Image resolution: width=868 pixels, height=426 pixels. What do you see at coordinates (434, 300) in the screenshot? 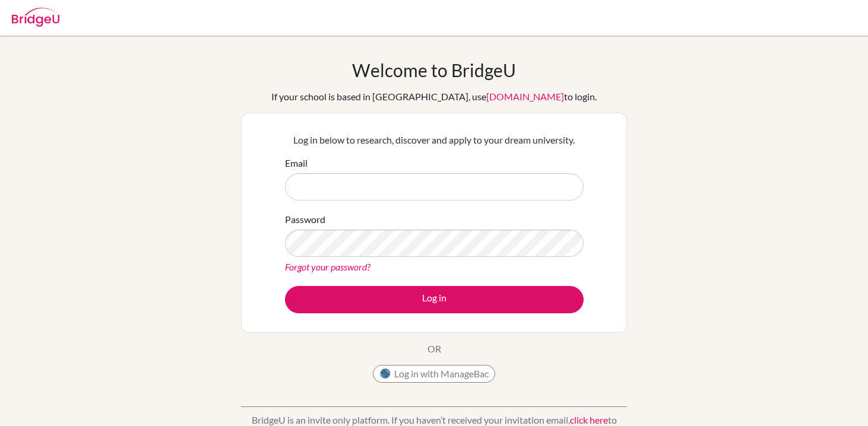
I see `button: Log in` at bounding box center [434, 300].